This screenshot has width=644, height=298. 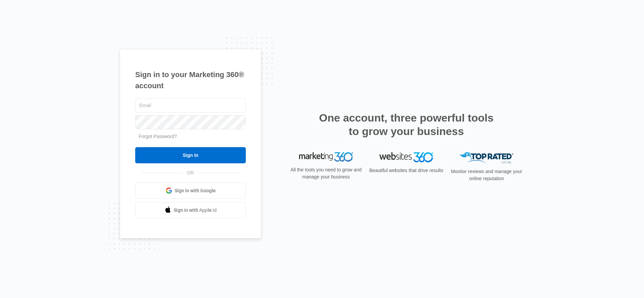 What do you see at coordinates (190, 210) in the screenshot?
I see `a: Sign in with Apple Id` at bounding box center [190, 210].